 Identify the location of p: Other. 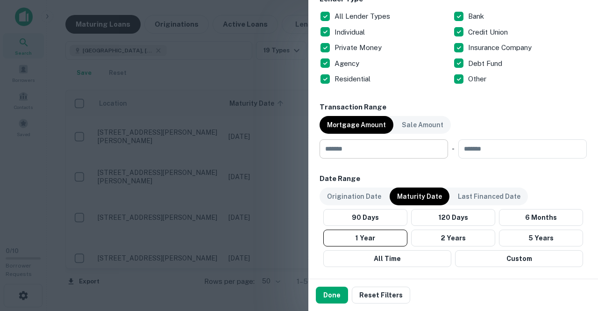
(478, 79).